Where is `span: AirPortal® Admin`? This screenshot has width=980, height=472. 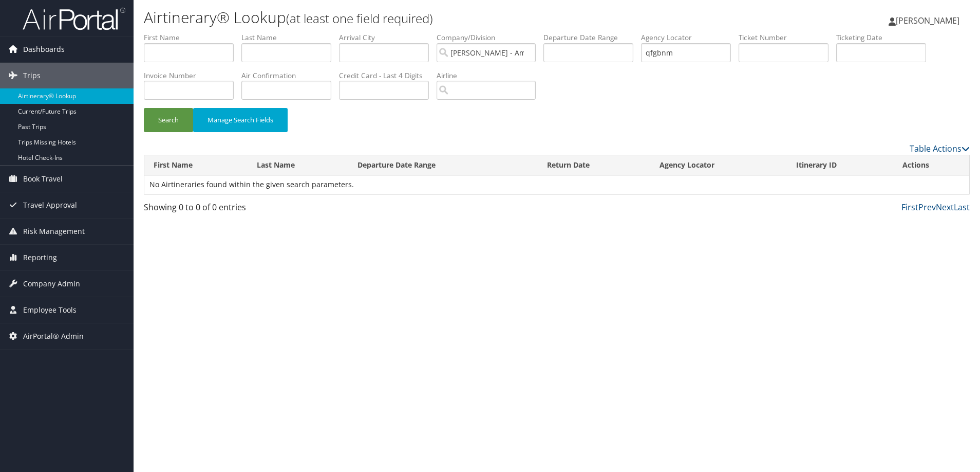
span: AirPortal® Admin is located at coordinates (53, 336).